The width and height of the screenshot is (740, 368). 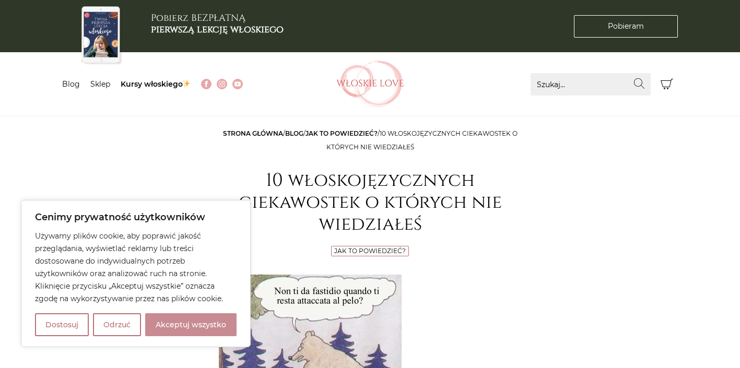 What do you see at coordinates (625, 26) in the screenshot?
I see `a: Pobieram` at bounding box center [625, 26].